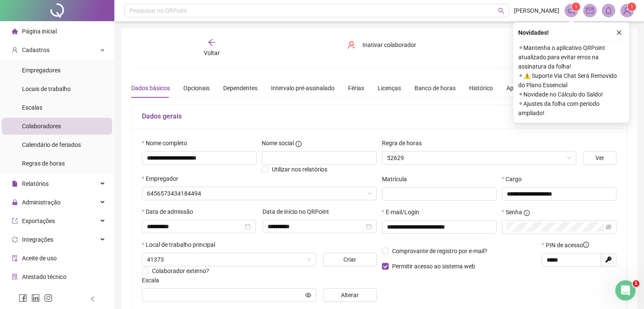  What do you see at coordinates (349, 260) in the screenshot?
I see `span: Criar` at bounding box center [349, 260].